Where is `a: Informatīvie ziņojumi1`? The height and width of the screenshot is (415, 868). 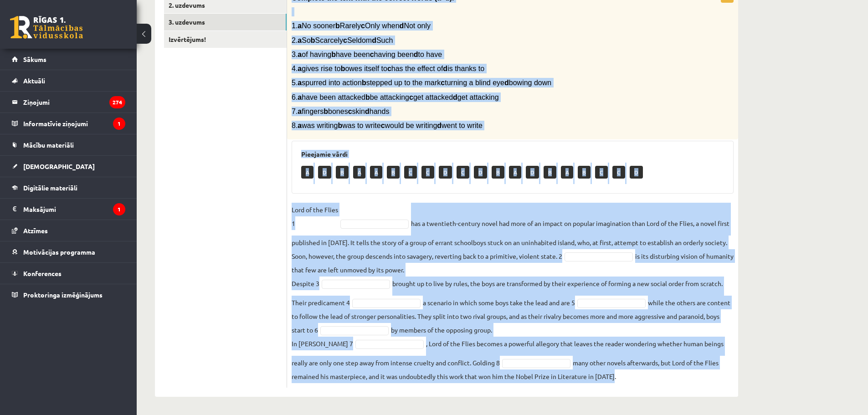
a: Informatīvie ziņojumi1 is located at coordinates (69, 123).